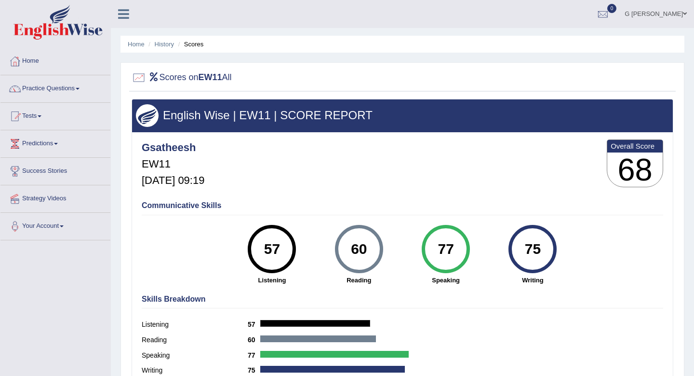  I want to click on span: 0, so click(612, 8).